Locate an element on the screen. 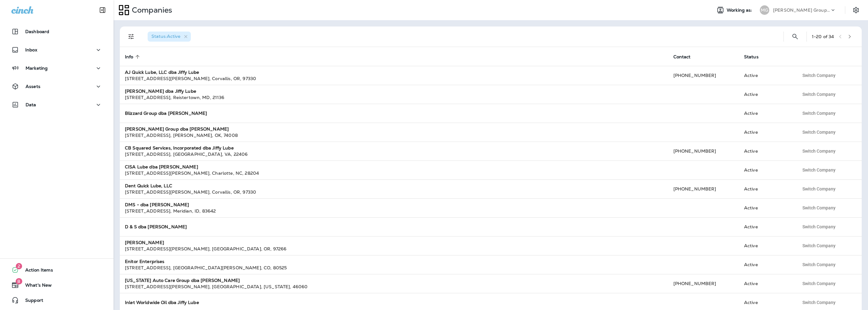 Image resolution: width=868 pixels, height=310 pixels. strong: Dent Quick Lube, LLC is located at coordinates (149, 186).